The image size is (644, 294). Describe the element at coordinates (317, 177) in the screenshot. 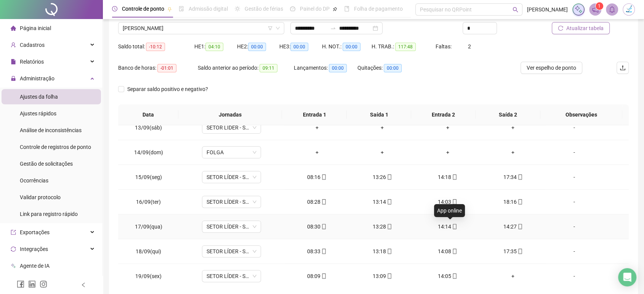

I see `div: 08:16` at that location.